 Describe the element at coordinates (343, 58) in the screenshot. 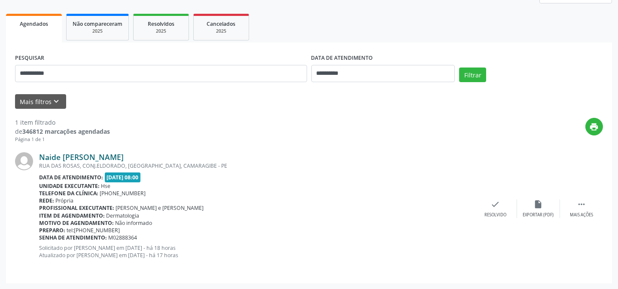

I see `label: DATA DE ATENDIMENTO` at that location.